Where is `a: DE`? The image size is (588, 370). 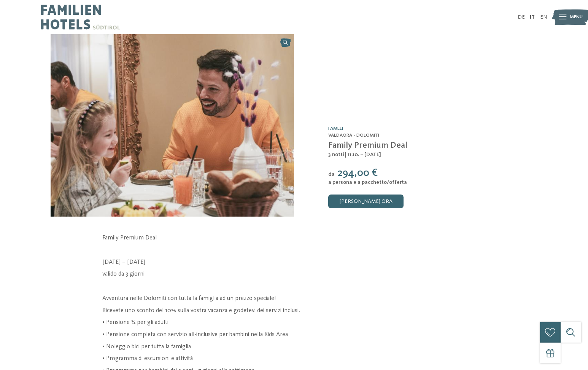 a: DE is located at coordinates (521, 17).